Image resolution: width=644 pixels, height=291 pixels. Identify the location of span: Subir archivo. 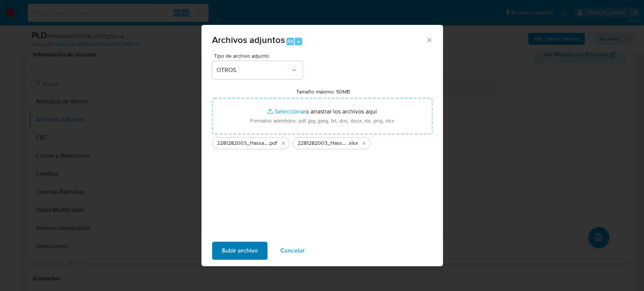
(239, 251).